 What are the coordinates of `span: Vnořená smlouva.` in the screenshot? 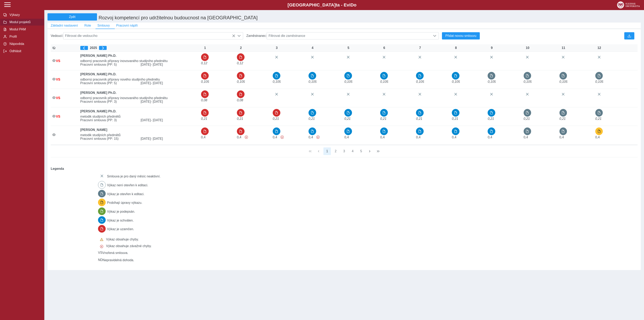 It's located at (115, 253).